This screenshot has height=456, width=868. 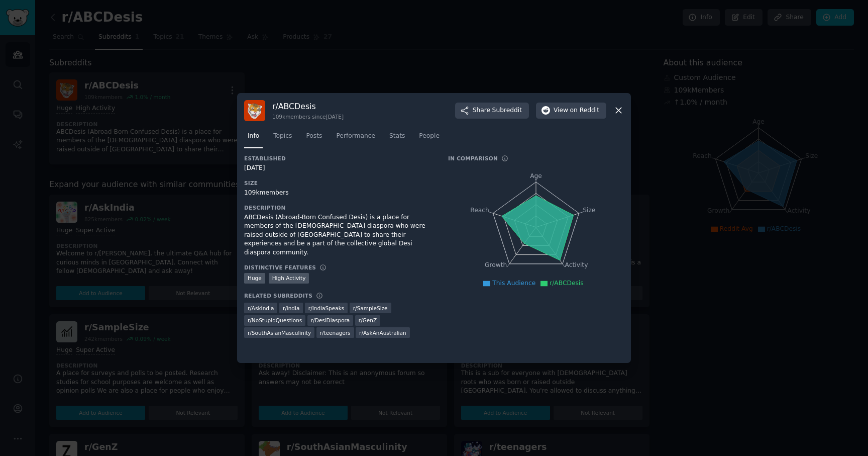 What do you see at coordinates (571, 110) in the screenshot?
I see `button: Viewon Reddit` at bounding box center [571, 110].